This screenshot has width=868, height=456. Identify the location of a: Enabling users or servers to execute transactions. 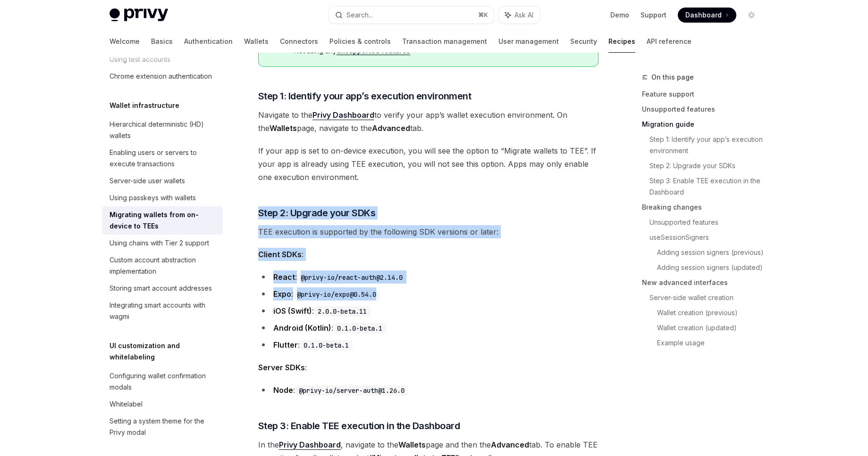
(163, 159).